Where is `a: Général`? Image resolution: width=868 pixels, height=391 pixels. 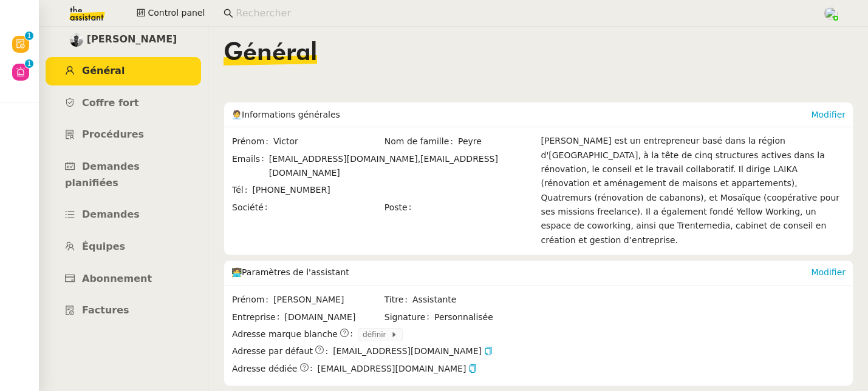 a: Général is located at coordinates (123, 71).